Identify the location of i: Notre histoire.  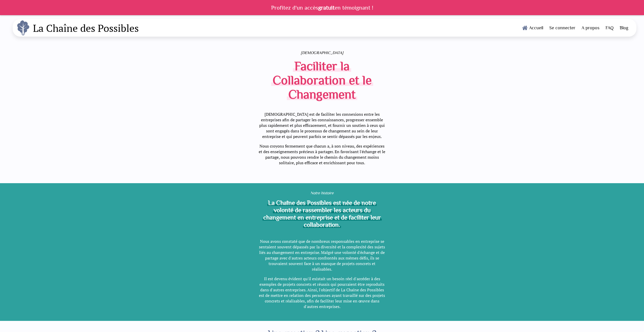
(322, 193).